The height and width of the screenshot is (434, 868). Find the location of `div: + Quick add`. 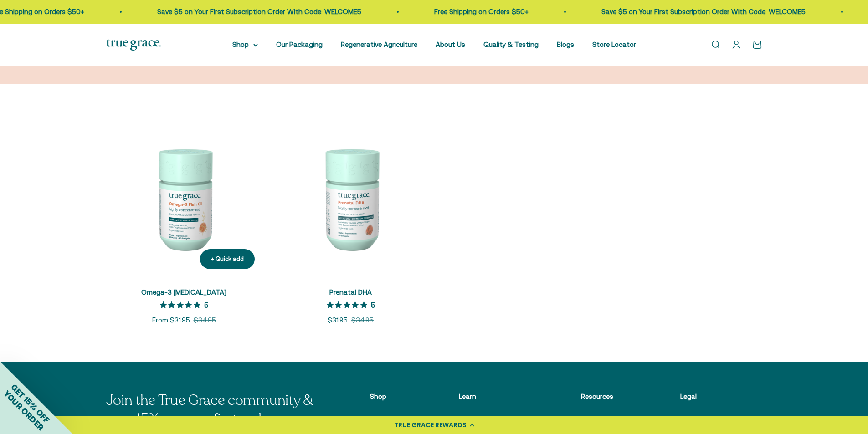

div: + Quick add is located at coordinates (227, 259).